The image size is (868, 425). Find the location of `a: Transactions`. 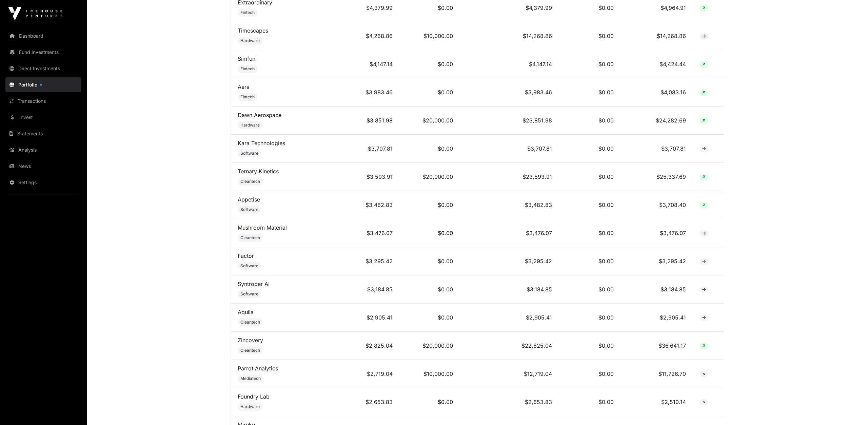

a: Transactions is located at coordinates (44, 101).